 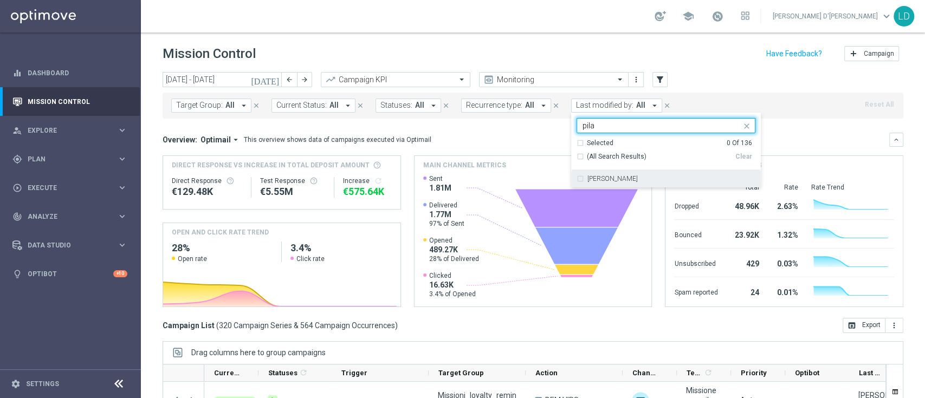 I want to click on span: Current Status, so click(x=227, y=373).